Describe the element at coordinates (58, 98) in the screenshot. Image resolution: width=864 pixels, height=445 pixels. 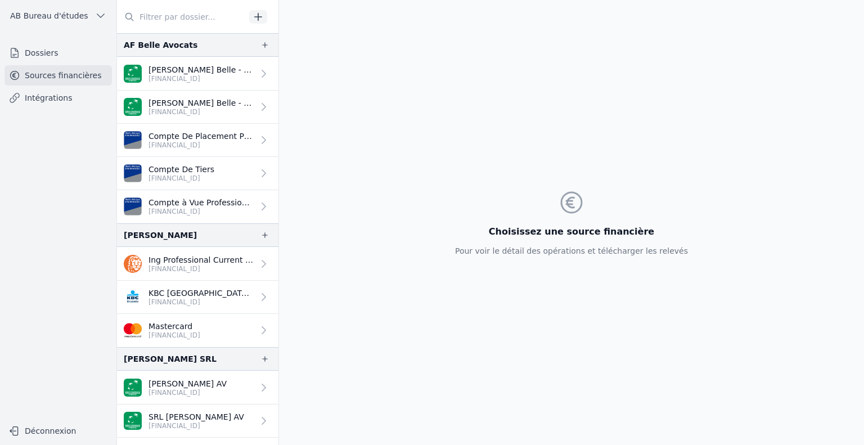
I see `a: Intégrations` at that location.